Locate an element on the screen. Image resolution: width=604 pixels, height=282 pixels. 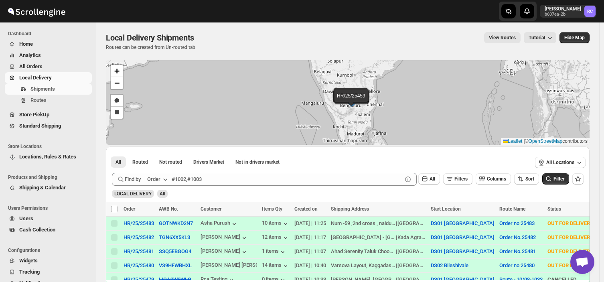
button: Home is located at coordinates (48, 44).